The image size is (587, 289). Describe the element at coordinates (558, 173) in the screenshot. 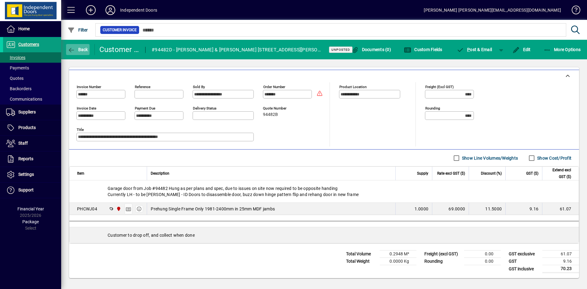

I see `span: Extend excl GST ($)` at that location.